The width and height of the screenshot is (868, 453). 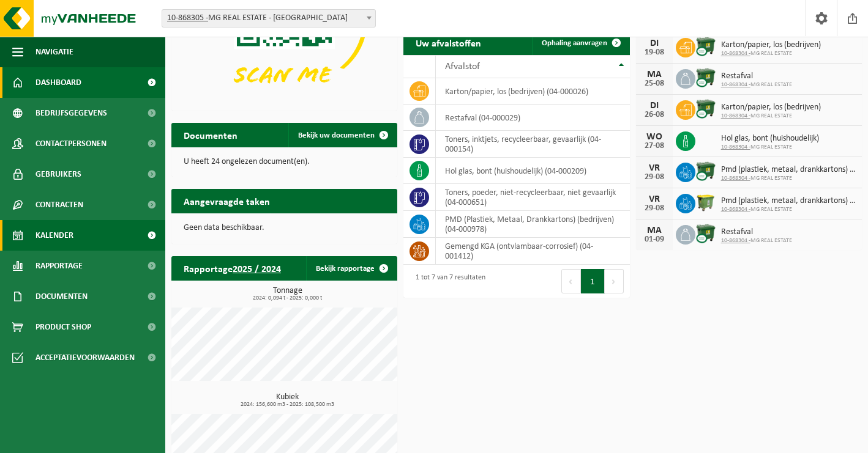 I want to click on span: 2024: 156,600 m3 - 2025: 108,500 m3, so click(x=287, y=405).